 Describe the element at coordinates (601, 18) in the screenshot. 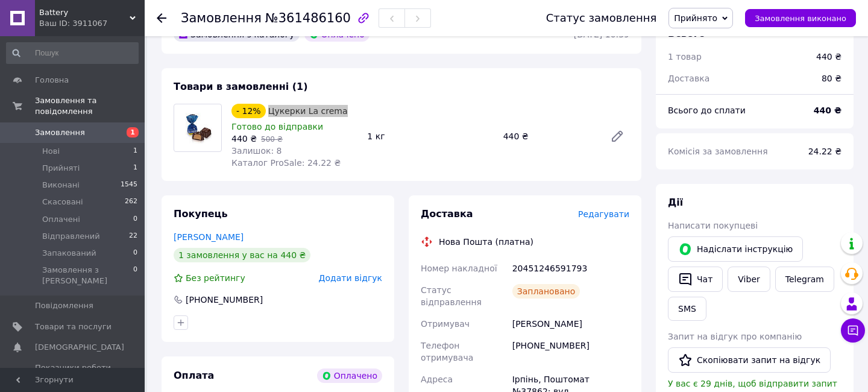

I see `div: Статус замовлення` at that location.